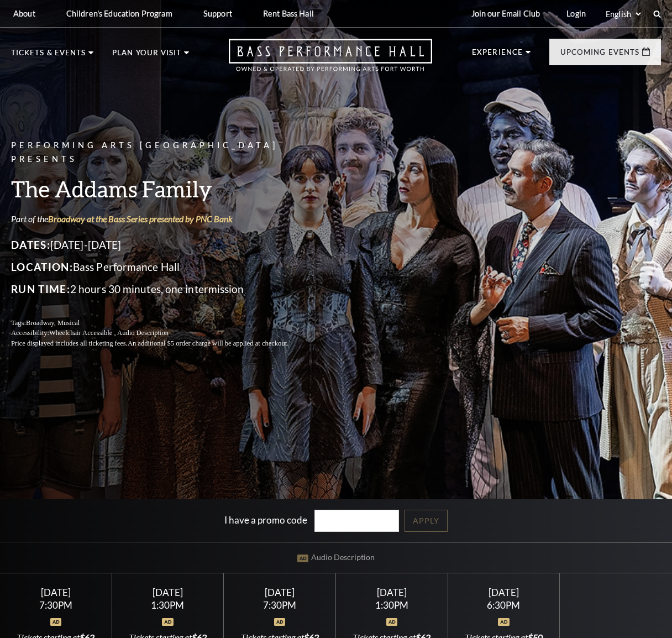 This screenshot has height=638, width=672. What do you see at coordinates (266, 519) in the screenshot?
I see `label: I have a promo code` at bounding box center [266, 519].